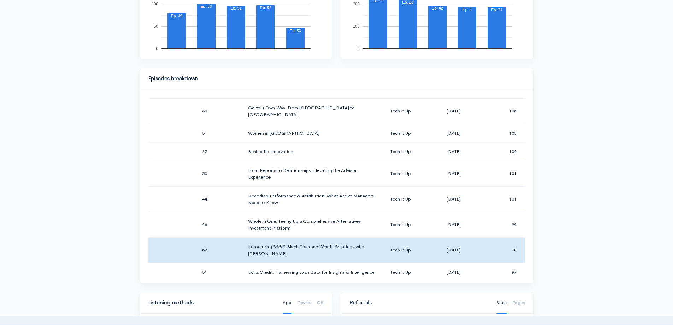 This screenshot has width=673, height=325. What do you see at coordinates (314, 199) in the screenshot?
I see `td: Decoding Performance & Attribution: What Active Managers Need to Know` at bounding box center [314, 199].